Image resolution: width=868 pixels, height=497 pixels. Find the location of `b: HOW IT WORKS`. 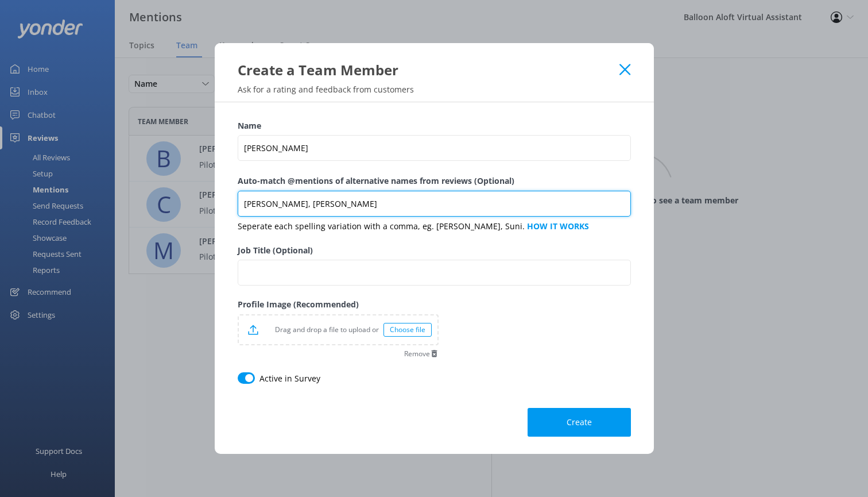

b: HOW IT WORKS is located at coordinates (558, 226).